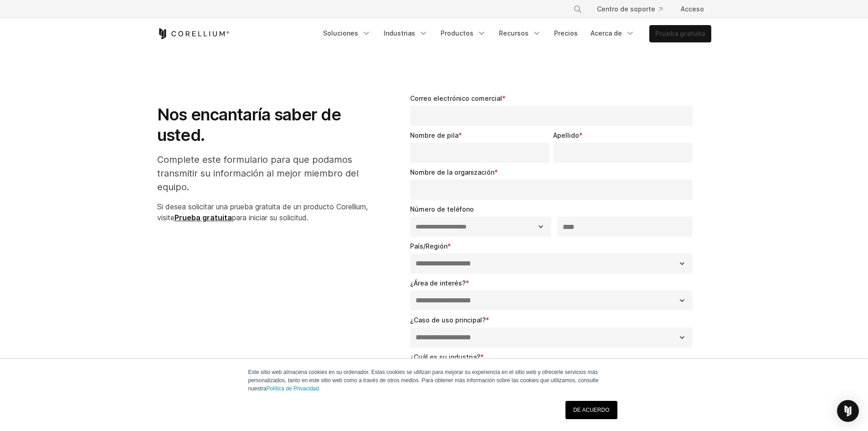  What do you see at coordinates (203, 217) in the screenshot?
I see `a: Prueba gratuita` at bounding box center [203, 217].